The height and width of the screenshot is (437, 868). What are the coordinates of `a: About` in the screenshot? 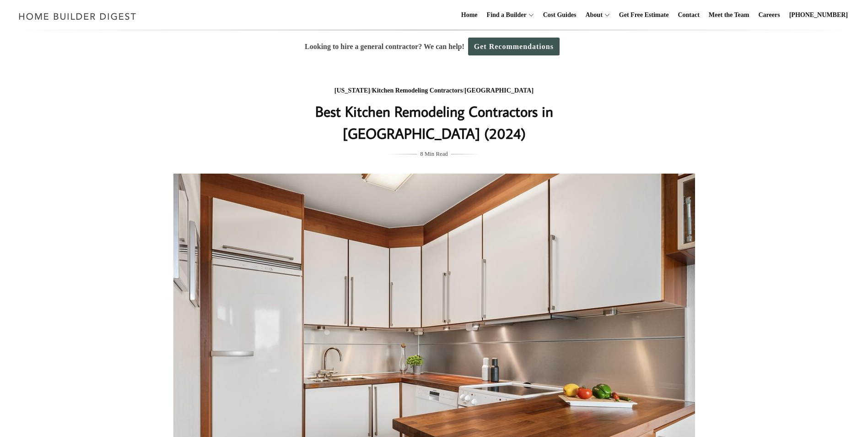 It's located at (592, 15).